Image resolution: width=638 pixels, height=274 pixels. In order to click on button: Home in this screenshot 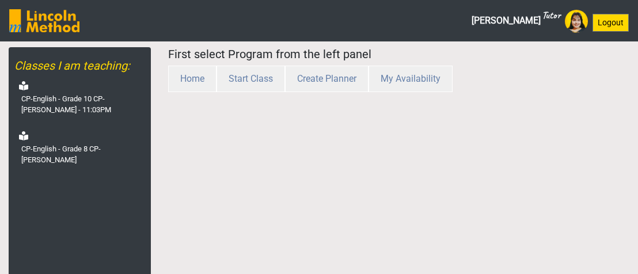, I will do `click(192, 79)`.